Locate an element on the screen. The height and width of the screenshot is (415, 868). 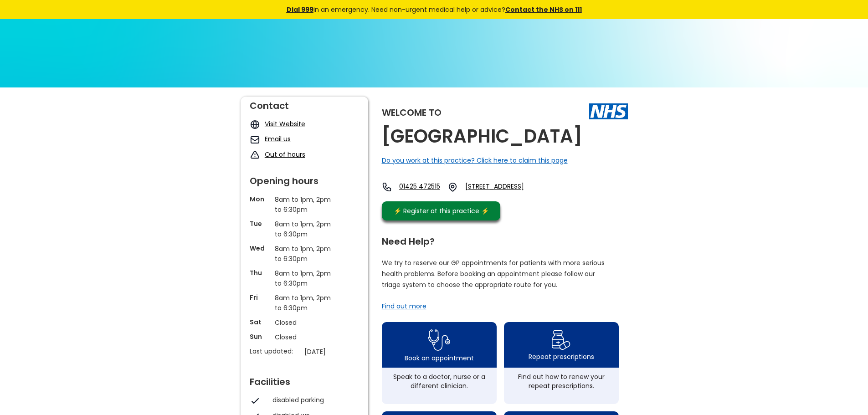
img: book appointment icon is located at coordinates (439, 340).